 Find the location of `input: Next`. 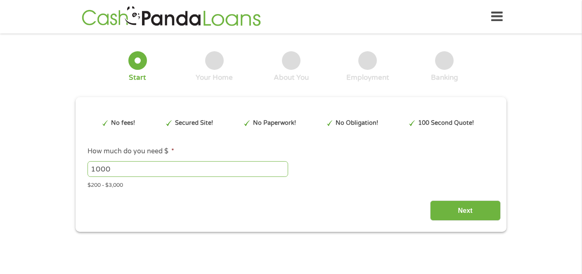

input: Next is located at coordinates (465, 210).